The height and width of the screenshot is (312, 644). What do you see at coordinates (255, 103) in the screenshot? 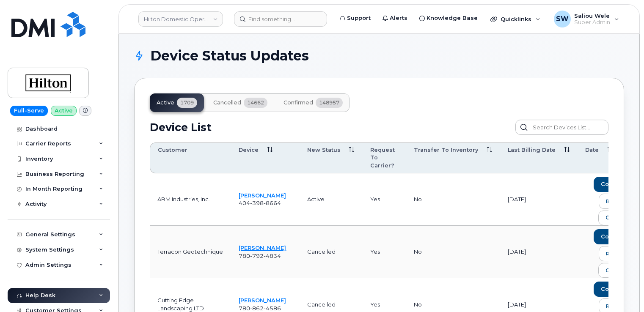
I see `span: 14662` at bounding box center [255, 103].